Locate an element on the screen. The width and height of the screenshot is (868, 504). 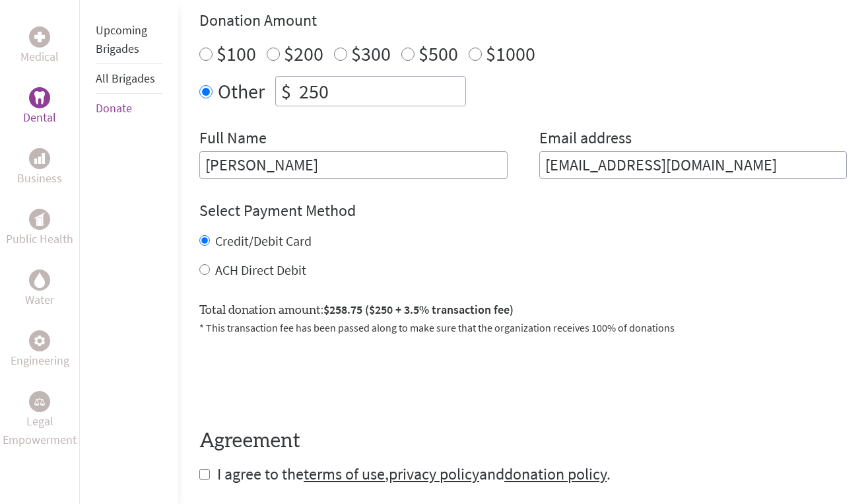
div: Engineering is located at coordinates (39, 341).